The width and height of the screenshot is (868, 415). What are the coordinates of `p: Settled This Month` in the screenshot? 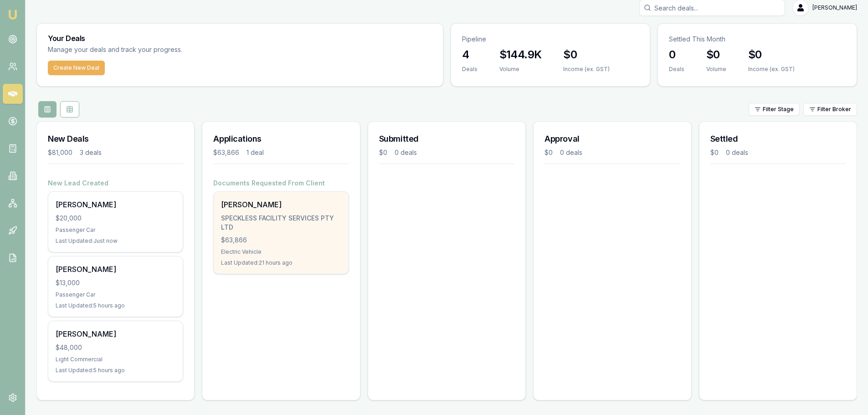 It's located at (758, 39).